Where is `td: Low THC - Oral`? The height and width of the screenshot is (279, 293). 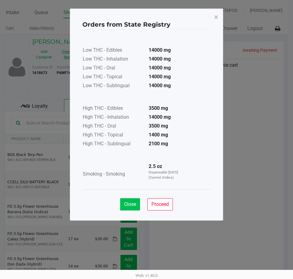 td: Low THC - Oral is located at coordinates (113, 68).